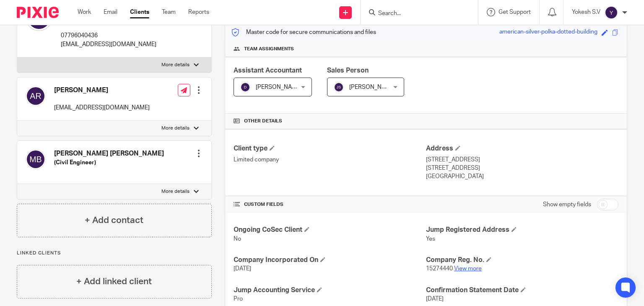  Describe the element at coordinates (431, 239) in the screenshot. I see `span: Yes` at that location.